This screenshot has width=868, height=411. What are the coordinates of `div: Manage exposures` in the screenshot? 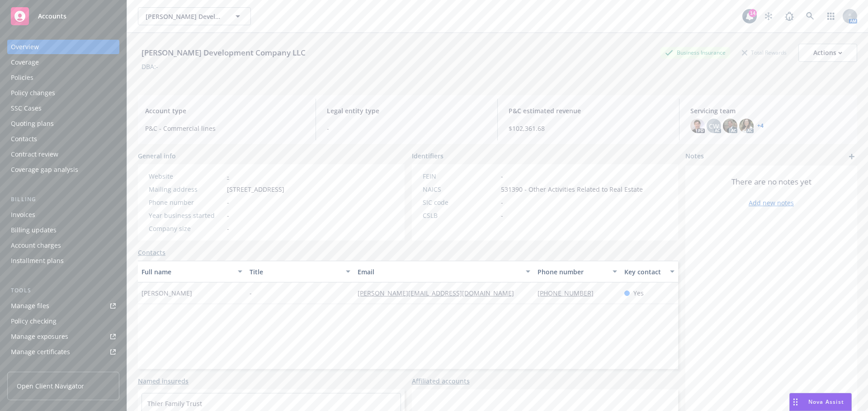 It's located at (39, 337).